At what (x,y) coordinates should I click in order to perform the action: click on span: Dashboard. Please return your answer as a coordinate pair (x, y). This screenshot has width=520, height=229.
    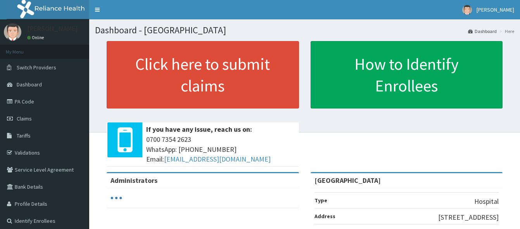
    Looking at the image, I should click on (29, 85).